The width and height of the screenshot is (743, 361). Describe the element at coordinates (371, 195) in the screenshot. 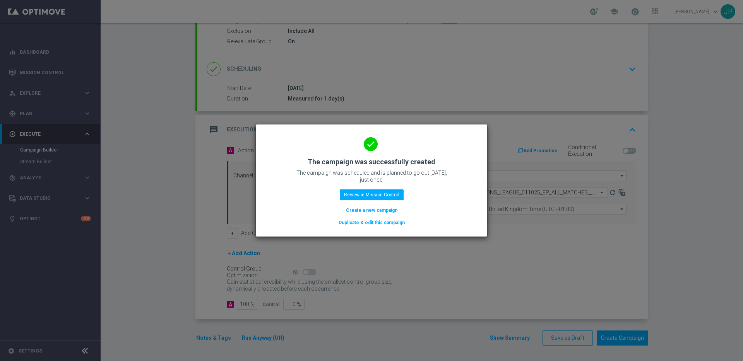

I see `button: Review in Mission Control` at that location.